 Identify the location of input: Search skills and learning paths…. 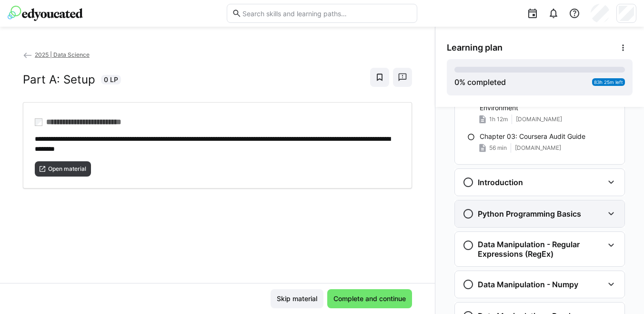
(327, 13).